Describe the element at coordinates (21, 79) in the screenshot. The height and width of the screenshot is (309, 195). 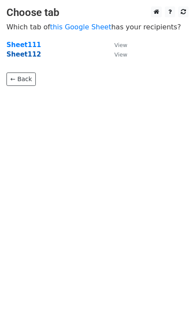
I see `a: ← Back` at that location.